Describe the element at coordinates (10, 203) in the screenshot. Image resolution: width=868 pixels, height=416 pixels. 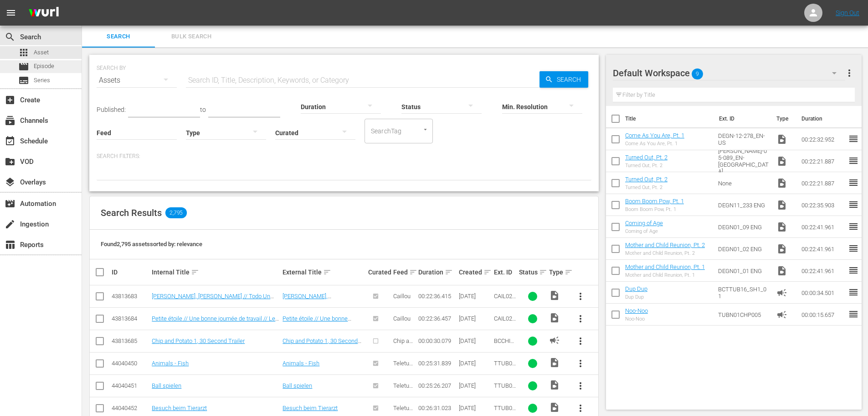
I see `span: Automation` at that location.